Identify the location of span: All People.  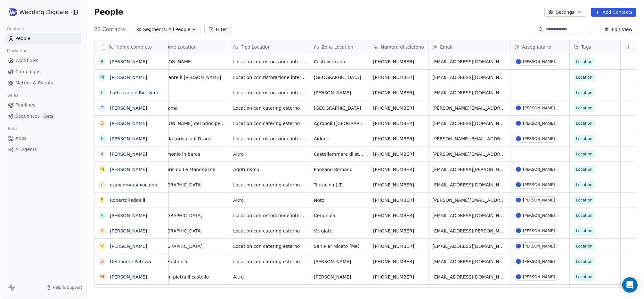
(179, 29).